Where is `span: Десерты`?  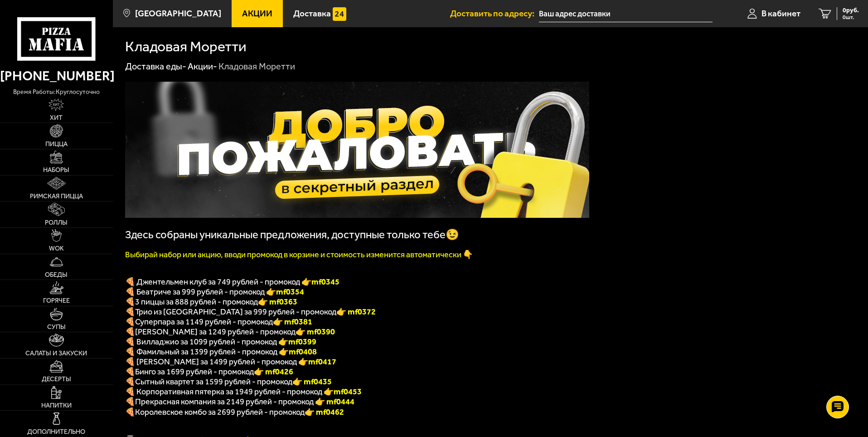
span: Десерты is located at coordinates (56, 379).